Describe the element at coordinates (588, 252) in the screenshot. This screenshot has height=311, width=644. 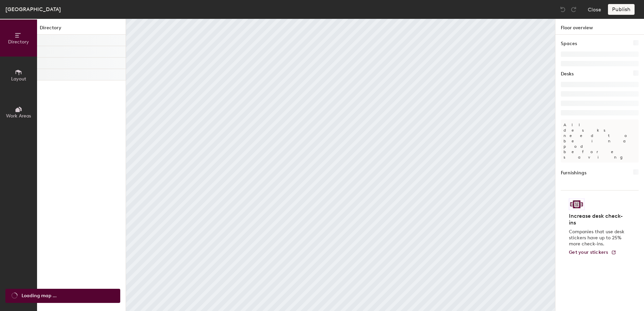
I see `span: Get your stickers` at that location.